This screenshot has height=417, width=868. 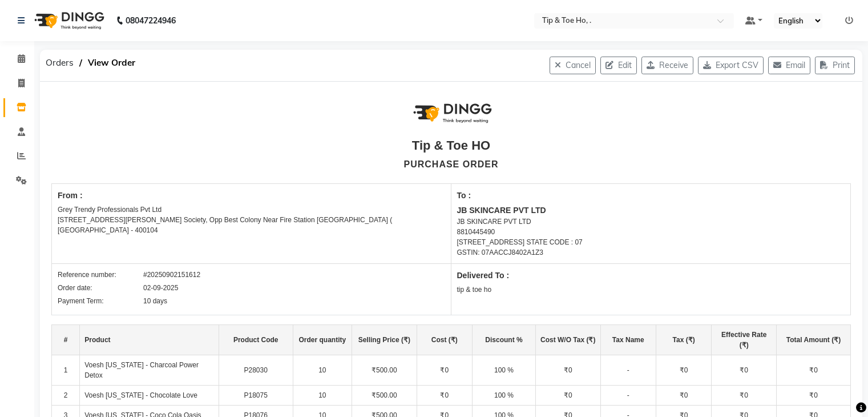 I want to click on span: Orders, so click(x=60, y=63).